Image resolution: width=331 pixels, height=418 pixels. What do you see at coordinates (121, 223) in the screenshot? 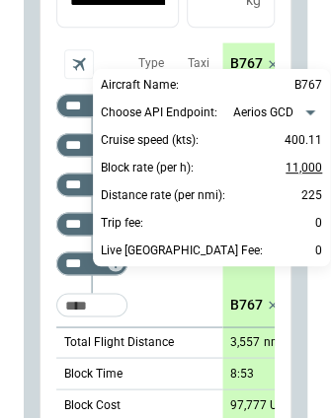
I see `p: Trip fee:` at bounding box center [121, 223].